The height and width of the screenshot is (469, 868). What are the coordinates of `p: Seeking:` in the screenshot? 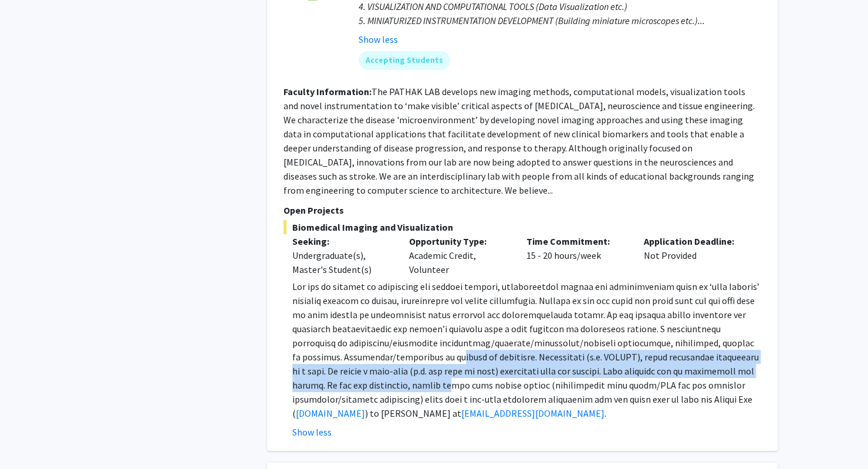 It's located at (342, 241).